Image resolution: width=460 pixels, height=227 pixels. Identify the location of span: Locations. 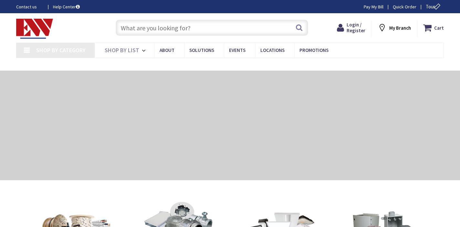
(272, 50).